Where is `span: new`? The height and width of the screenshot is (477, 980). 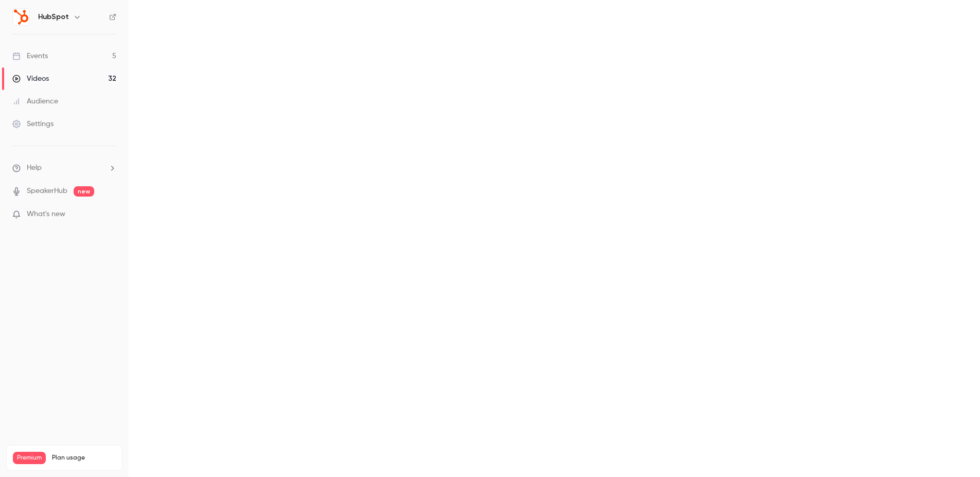 span: new is located at coordinates (84, 192).